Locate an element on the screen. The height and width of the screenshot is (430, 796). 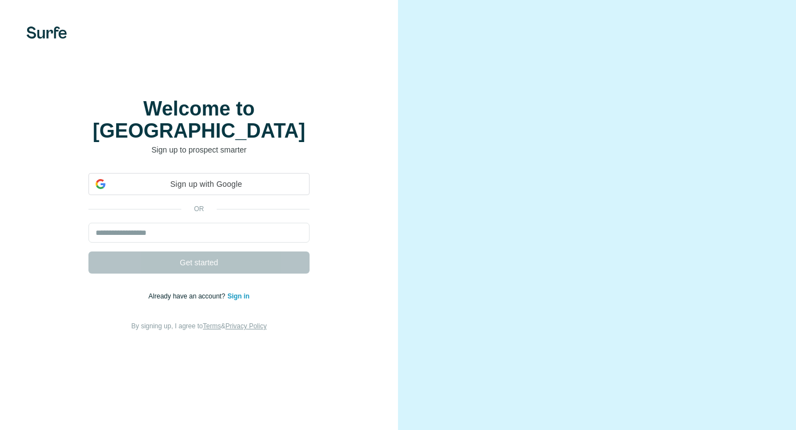
p: Sign up to prospect smarter is located at coordinates (199, 150).